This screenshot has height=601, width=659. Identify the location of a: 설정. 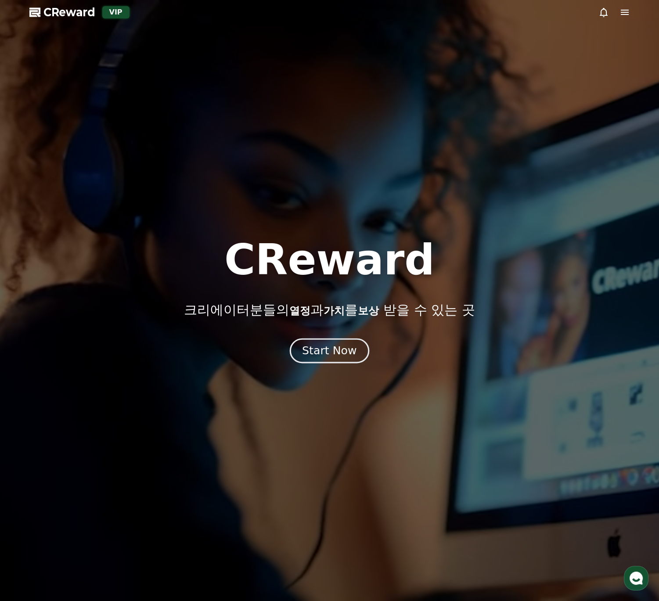
(141, 289).